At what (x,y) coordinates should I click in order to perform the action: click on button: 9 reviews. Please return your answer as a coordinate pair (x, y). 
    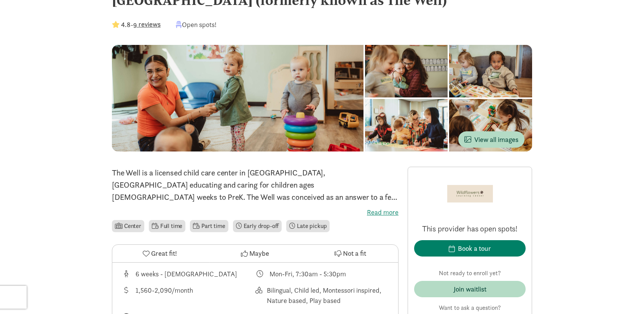
    Looking at the image, I should click on (147, 24).